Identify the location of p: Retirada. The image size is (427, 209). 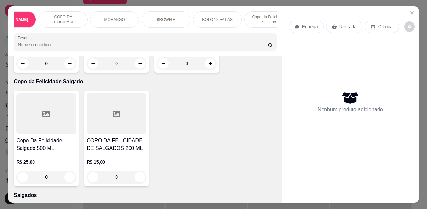
(348, 27).